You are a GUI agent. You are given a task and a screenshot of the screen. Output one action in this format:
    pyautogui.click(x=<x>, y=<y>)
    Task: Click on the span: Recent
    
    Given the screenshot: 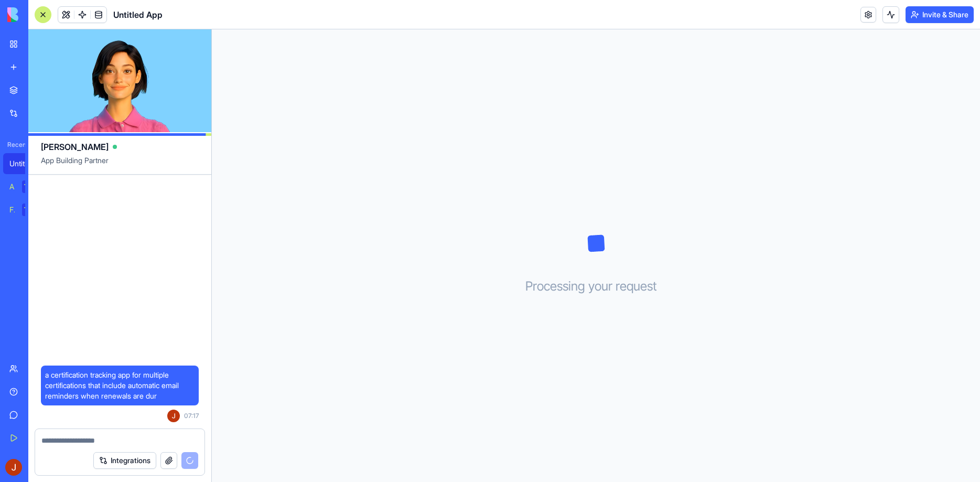 What is the action you would take?
    pyautogui.click(x=15, y=144)
    